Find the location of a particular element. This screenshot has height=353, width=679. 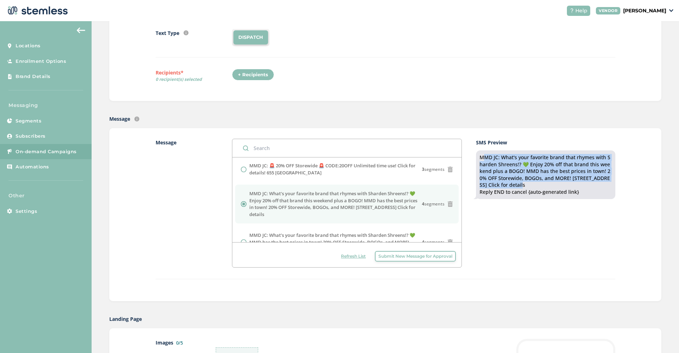

label: SMS Preview is located at coordinates (545, 142).